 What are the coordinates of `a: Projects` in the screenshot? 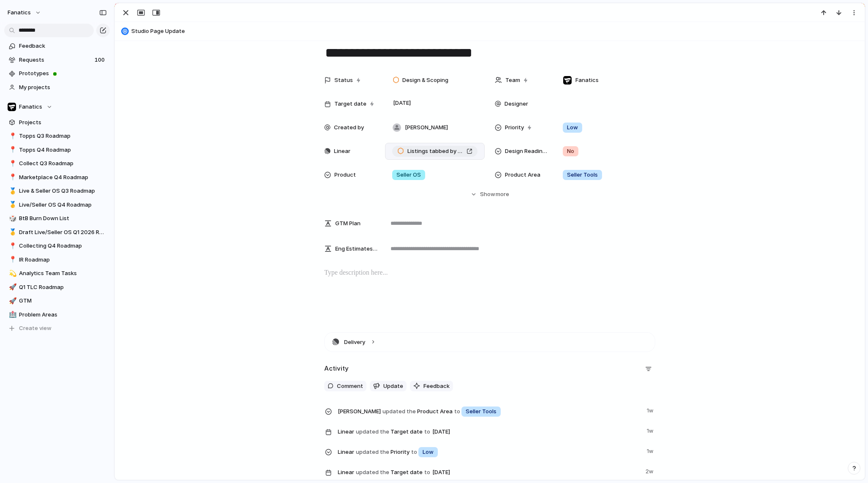 It's located at (57, 122).